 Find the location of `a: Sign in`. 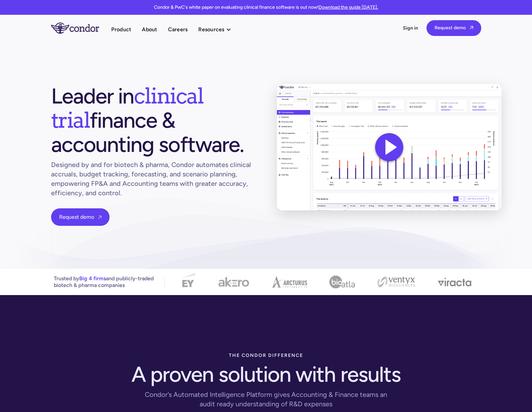

a: Sign in is located at coordinates (411, 28).